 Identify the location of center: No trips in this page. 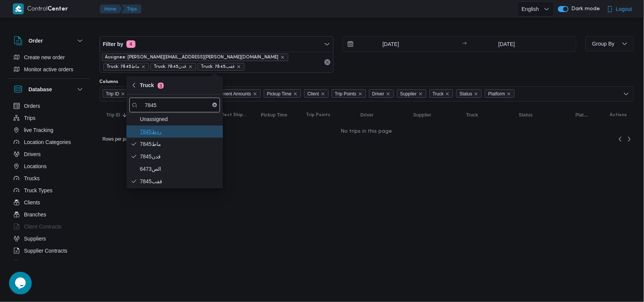
(367, 131).